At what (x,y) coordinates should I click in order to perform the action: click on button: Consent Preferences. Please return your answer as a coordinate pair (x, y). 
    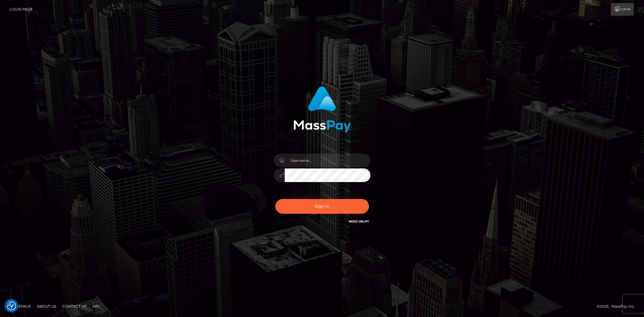
    Looking at the image, I should click on (11, 306).